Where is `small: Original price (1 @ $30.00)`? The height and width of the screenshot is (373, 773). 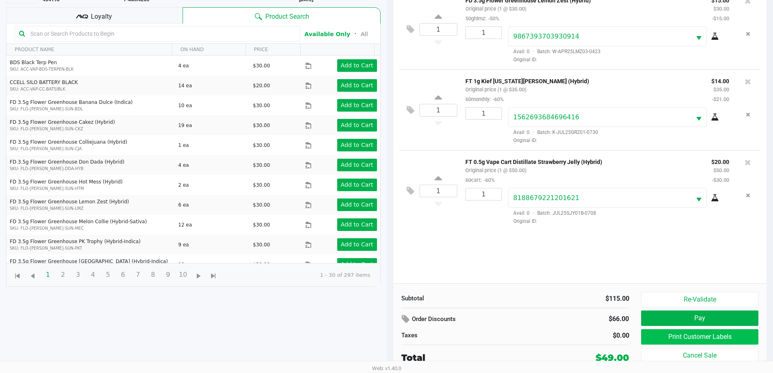
small: Original price (1 @ $30.00) is located at coordinates (496, 9).